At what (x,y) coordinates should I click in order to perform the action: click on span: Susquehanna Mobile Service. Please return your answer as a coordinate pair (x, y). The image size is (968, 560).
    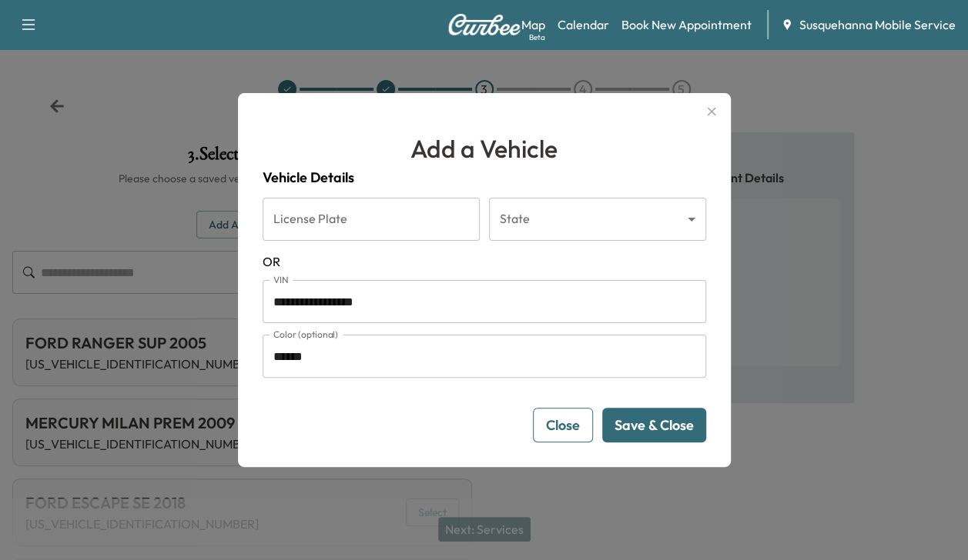
    Looking at the image, I should click on (877, 24).